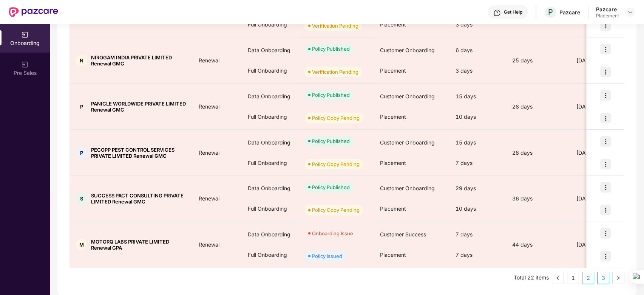 The width and height of the screenshot is (644, 295). Describe the element at coordinates (558, 278) in the screenshot. I see `span: left` at that location.